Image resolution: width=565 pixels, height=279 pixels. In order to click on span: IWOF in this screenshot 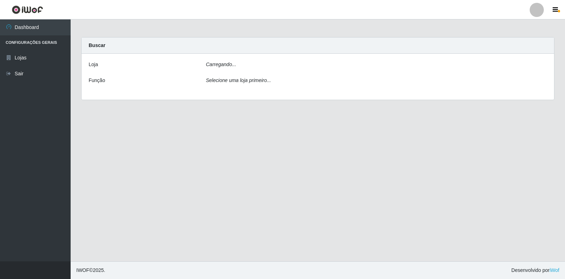, I will do `click(83, 270)`.